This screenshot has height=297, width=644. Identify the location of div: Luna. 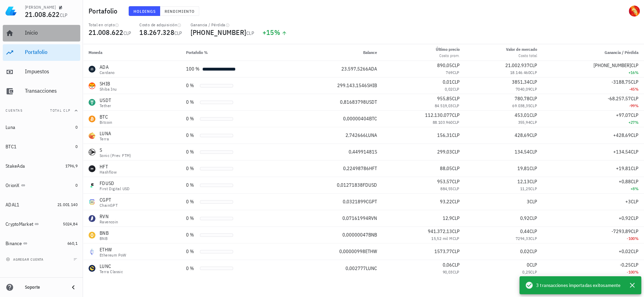
(11, 127).